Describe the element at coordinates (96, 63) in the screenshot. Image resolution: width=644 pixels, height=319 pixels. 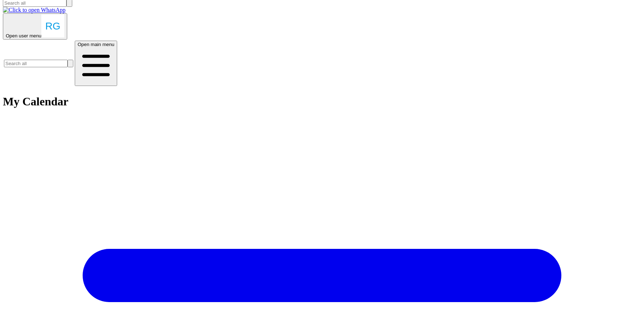
I see `button: Open main menu` at that location.